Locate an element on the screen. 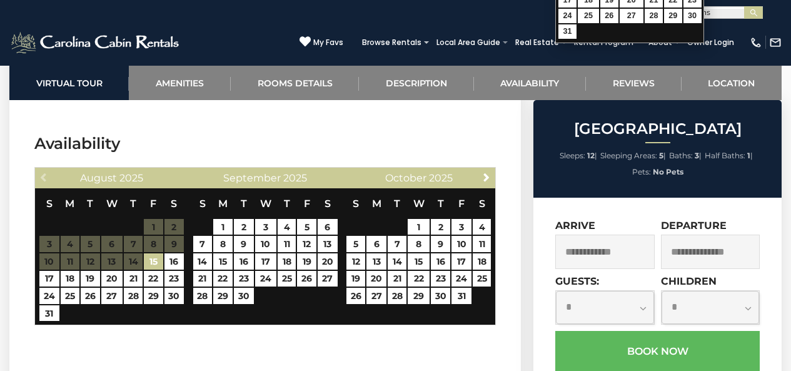 This screenshot has height=371, width=791. span: Wednesday is located at coordinates (112, 203).